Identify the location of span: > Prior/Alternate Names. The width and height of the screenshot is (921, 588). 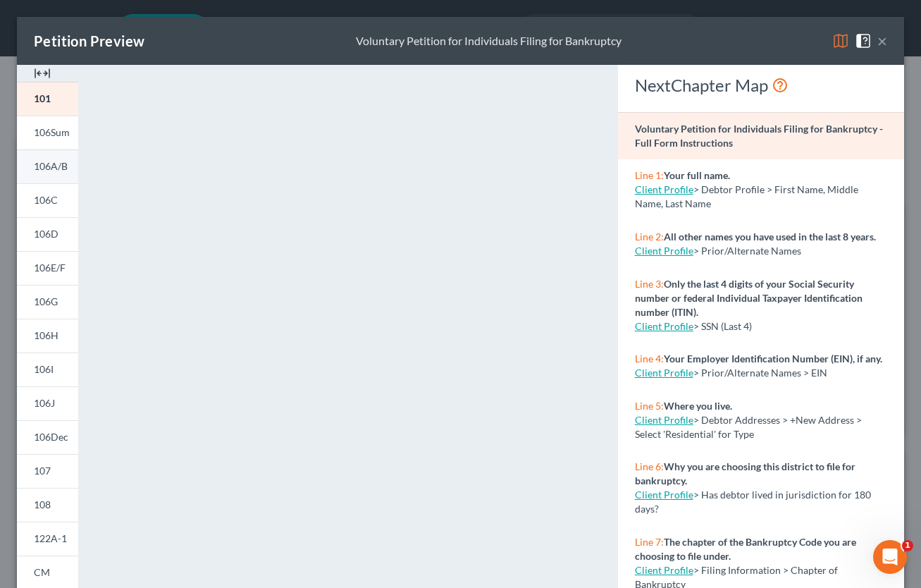
(747, 250).